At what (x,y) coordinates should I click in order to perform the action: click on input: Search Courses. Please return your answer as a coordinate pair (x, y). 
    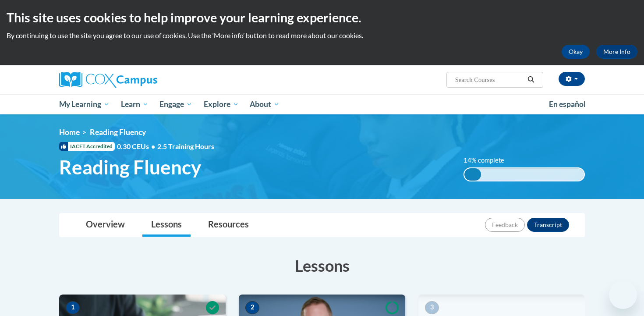
    Looking at the image, I should click on (489, 80).